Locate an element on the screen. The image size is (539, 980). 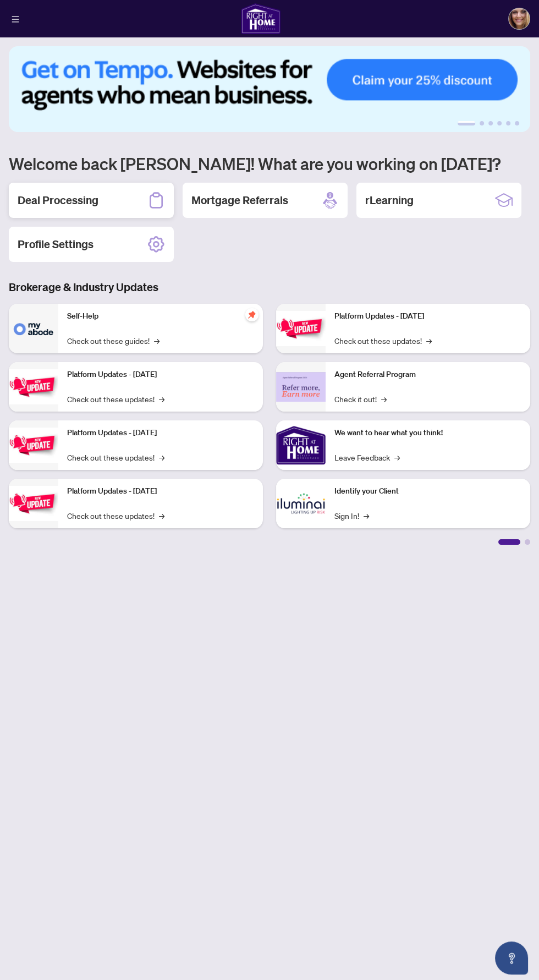
img: Profile Icon is located at coordinates (519, 19).